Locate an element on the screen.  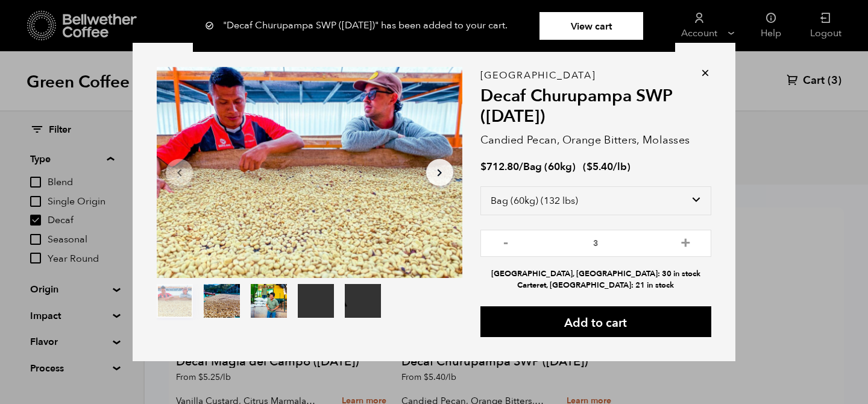
p: Candied Pecan, Orange Bitters, Molasses is located at coordinates (596, 140).